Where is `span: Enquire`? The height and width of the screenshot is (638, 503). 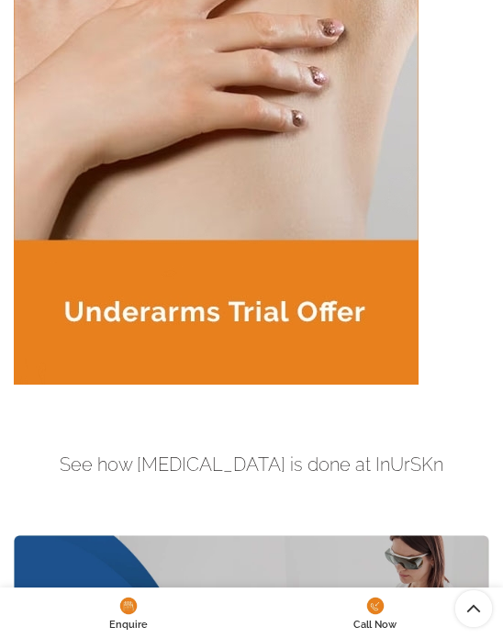
span: Enquire is located at coordinates (128, 624).